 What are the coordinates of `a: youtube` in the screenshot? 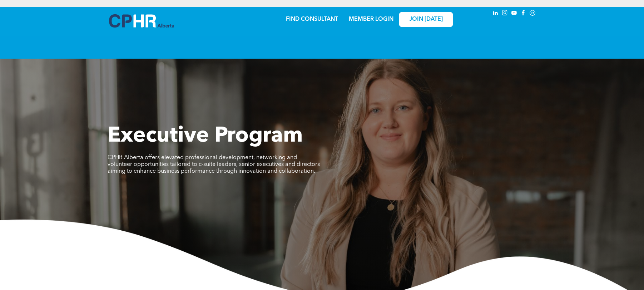 It's located at (514, 13).